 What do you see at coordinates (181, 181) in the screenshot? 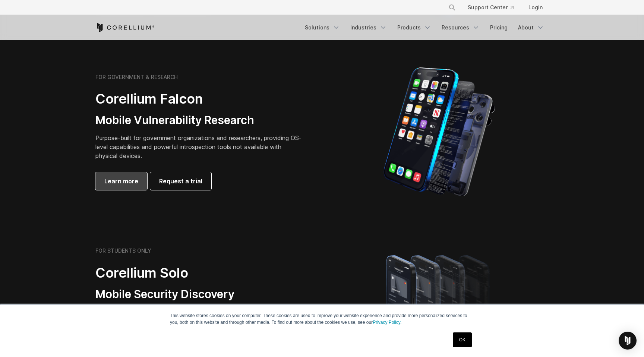
I see `a: Request a trial` at bounding box center [181, 181].